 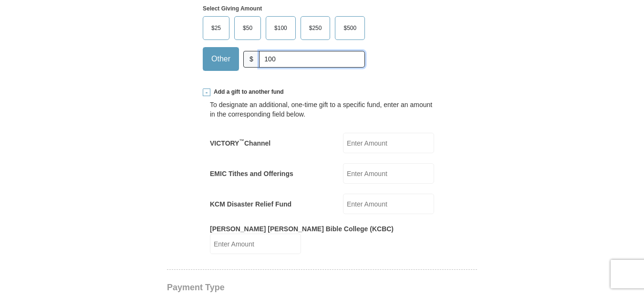 I want to click on sup: ™, so click(x=242, y=141).